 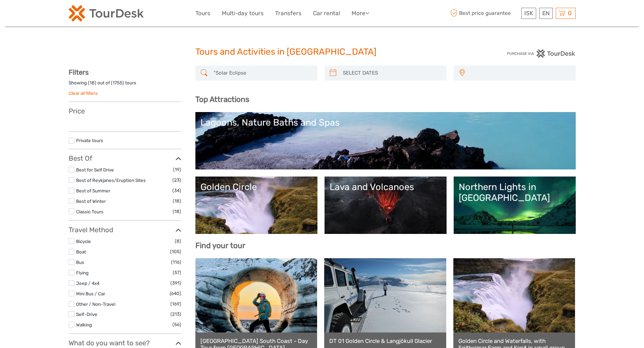 What do you see at coordinates (177, 180) in the screenshot?
I see `span: (23)` at bounding box center [177, 180].